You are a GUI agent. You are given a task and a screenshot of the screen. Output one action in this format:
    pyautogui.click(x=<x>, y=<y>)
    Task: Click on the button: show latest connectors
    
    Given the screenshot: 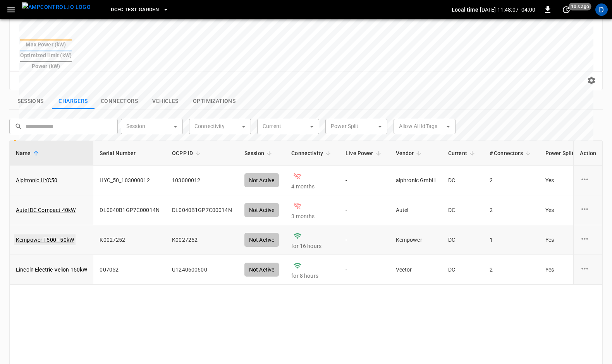 What is the action you would take?
    pyautogui.click(x=119, y=101)
    